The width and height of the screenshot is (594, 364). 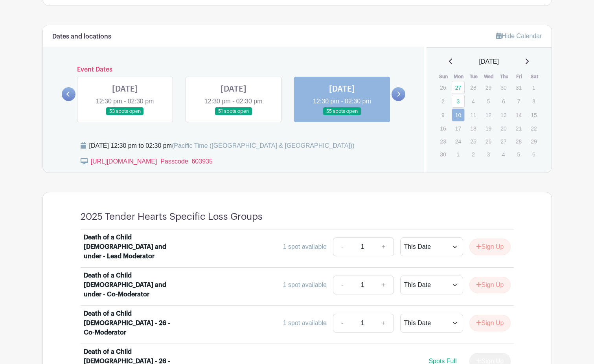 What do you see at coordinates (533, 128) in the screenshot?
I see `p: 22` at bounding box center [533, 128].